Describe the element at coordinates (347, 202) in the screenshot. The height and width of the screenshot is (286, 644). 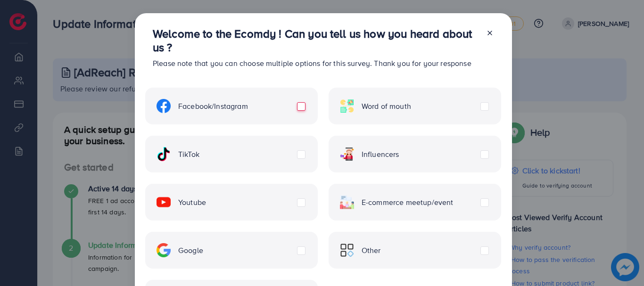
I see `img: ic-ecommerce.d1fa3848.svg` at that location.